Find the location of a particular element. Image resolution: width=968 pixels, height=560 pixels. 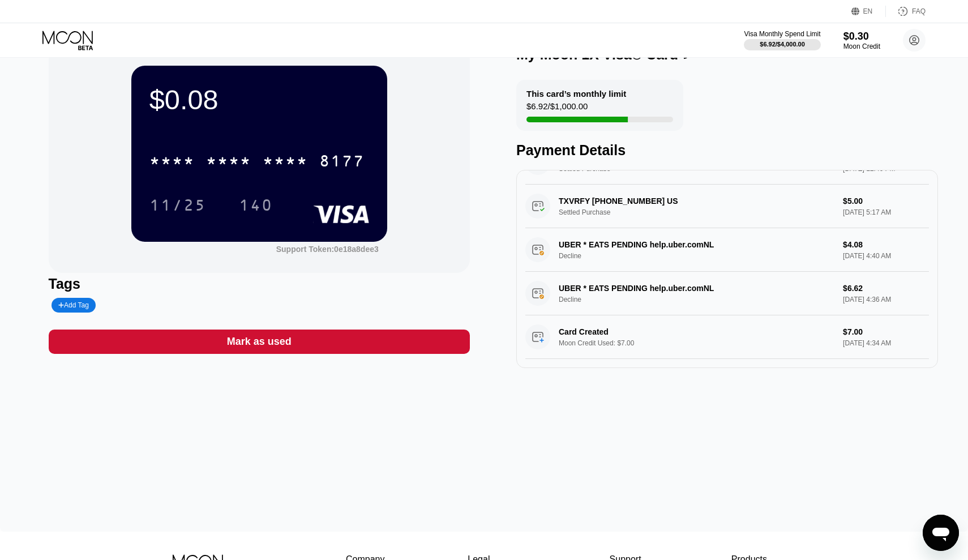

div: Support Token:0e18a8dee3 is located at coordinates (327, 249).